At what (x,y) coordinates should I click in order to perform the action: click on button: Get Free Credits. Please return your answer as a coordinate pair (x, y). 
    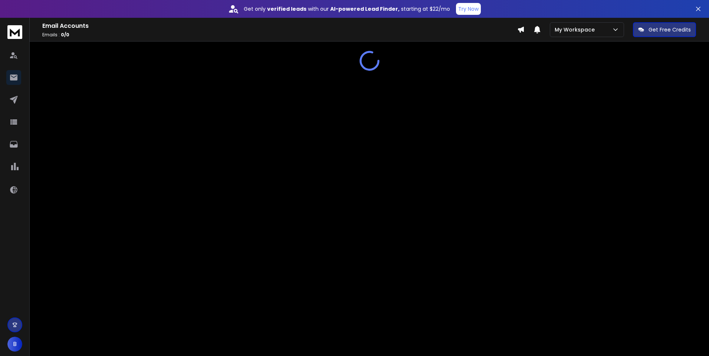
    Looking at the image, I should click on (664, 30).